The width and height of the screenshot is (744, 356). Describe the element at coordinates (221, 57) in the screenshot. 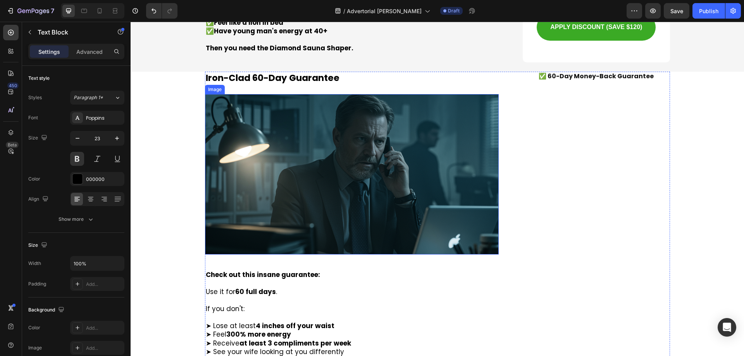

I see `p: Iron-Clad 60-Day Guarantee` at that location.